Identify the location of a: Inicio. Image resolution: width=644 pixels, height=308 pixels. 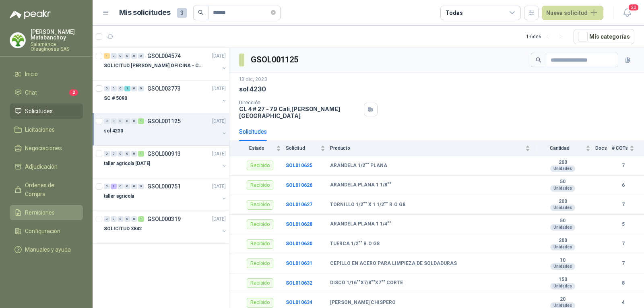
(46, 74).